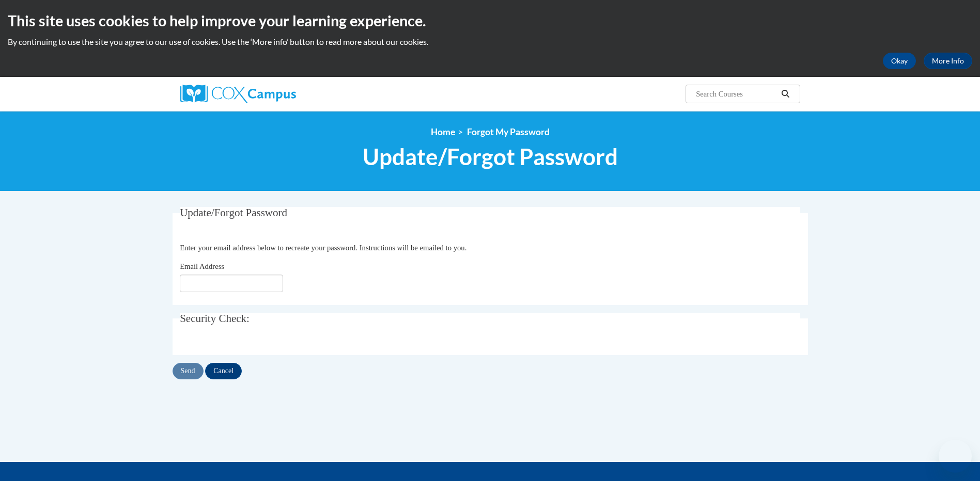 This screenshot has width=980, height=481. Describe the element at coordinates (736, 94) in the screenshot. I see `input: Search Courses` at that location.